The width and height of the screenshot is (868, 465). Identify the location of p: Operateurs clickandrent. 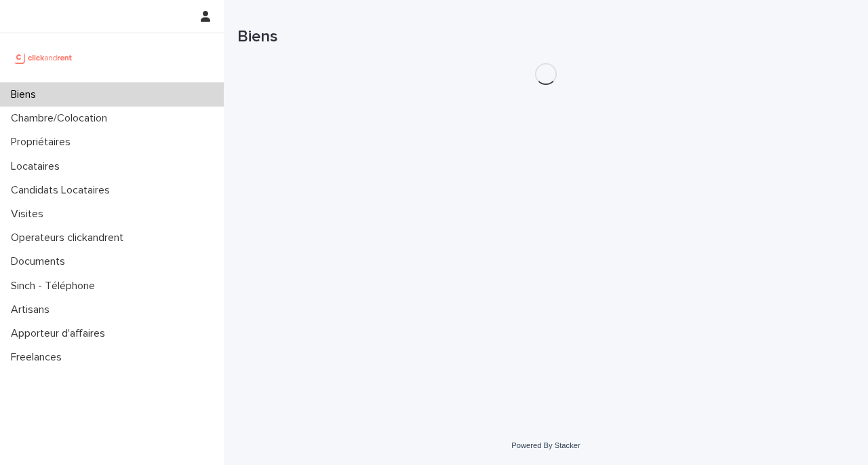
(70, 237).